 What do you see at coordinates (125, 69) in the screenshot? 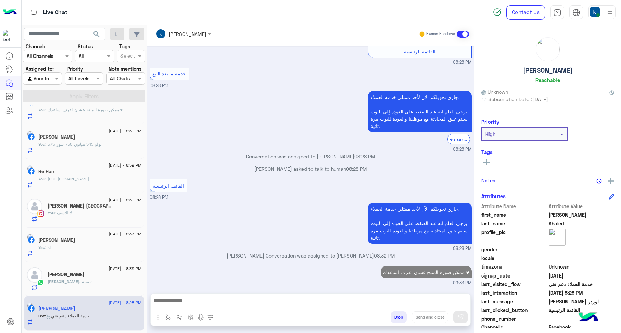
I see `label: Note mentions` at bounding box center [125, 69].